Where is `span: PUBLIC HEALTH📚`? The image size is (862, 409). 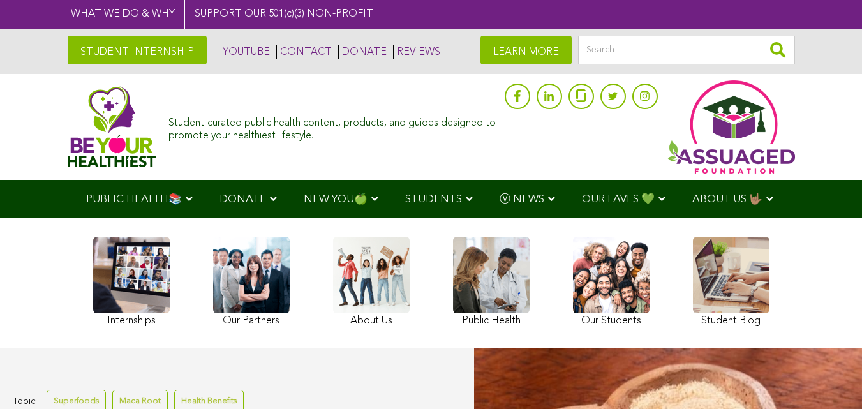 span: PUBLIC HEALTH📚 is located at coordinates (134, 199).